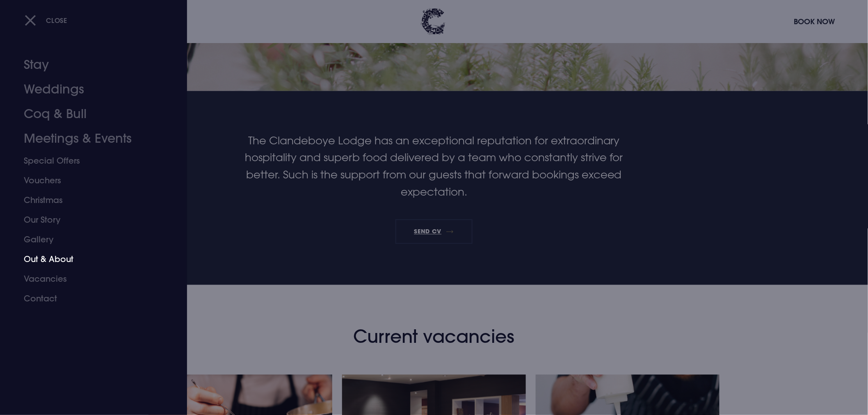 This screenshot has height=415, width=868. I want to click on a: Special Offers, so click(89, 161).